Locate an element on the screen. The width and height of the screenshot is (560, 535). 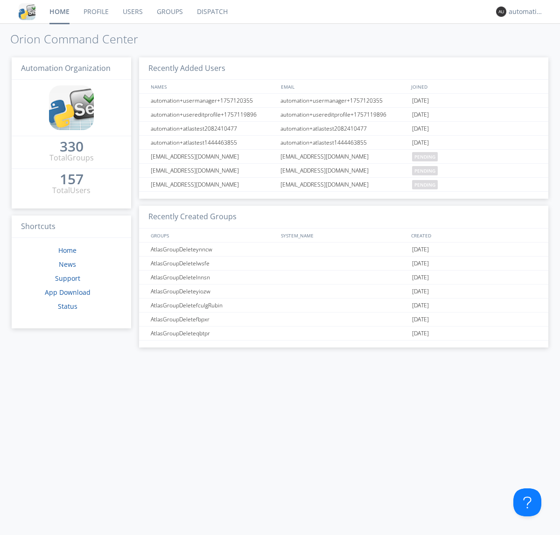
h3: Recently Created Groups is located at coordinates (344, 217).